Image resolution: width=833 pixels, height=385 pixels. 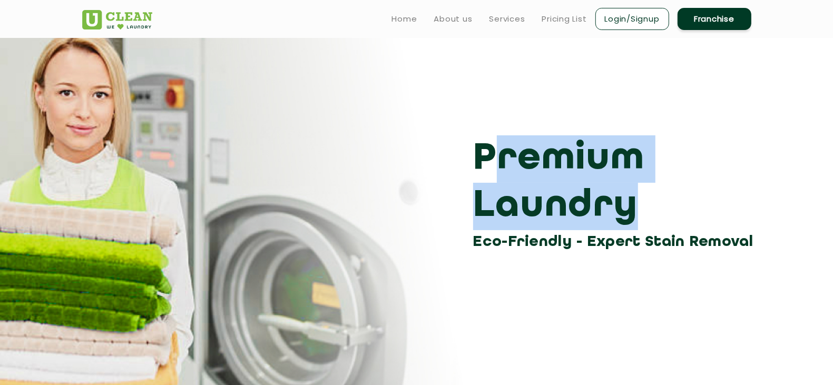 I want to click on a: About us, so click(x=453, y=19).